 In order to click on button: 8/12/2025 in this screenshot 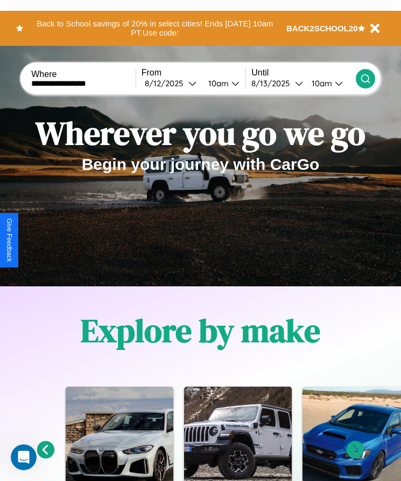, I will do `click(171, 83)`.